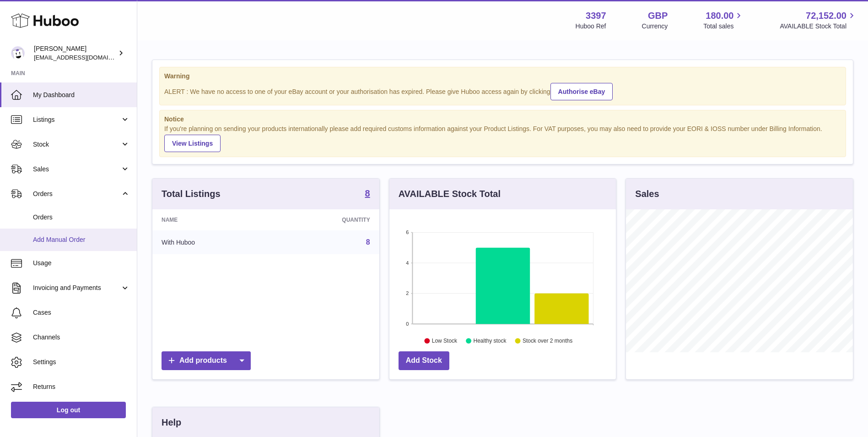  What do you see at coordinates (81, 312) in the screenshot?
I see `span: Cases` at bounding box center [81, 312].